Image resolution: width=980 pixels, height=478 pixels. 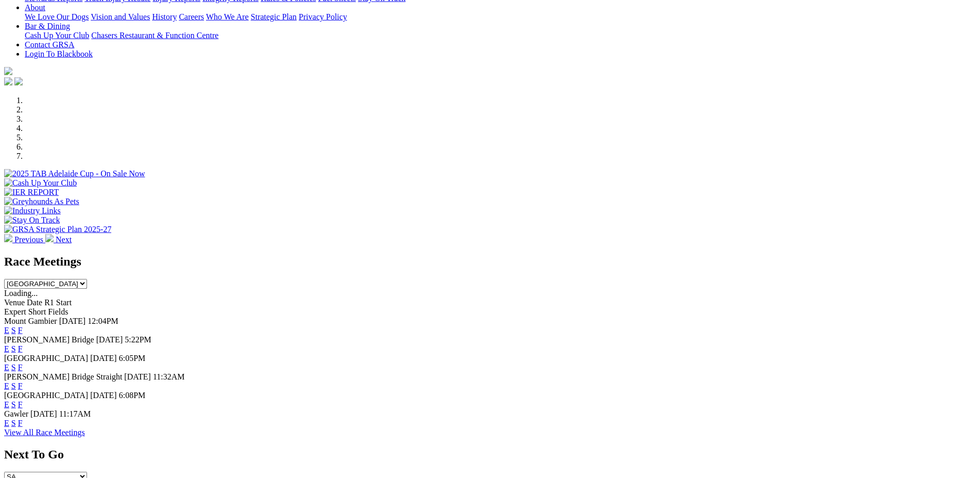 I want to click on img: 2025 TAB Adelaide Cup - On Sale Now, so click(x=75, y=174).